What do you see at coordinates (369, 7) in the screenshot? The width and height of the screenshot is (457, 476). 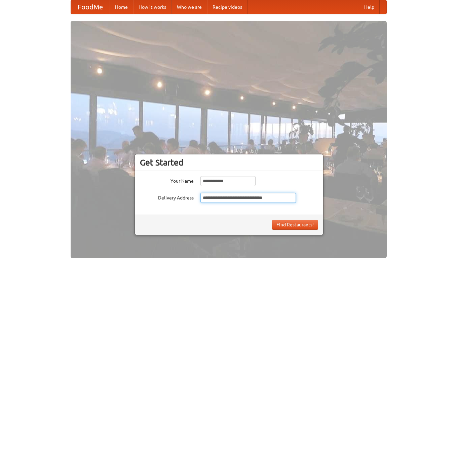 I see `a: Help` at bounding box center [369, 7].